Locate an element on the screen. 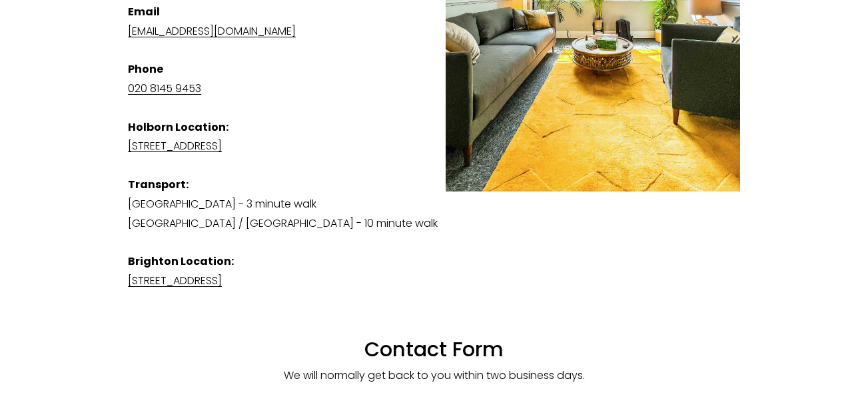 The width and height of the screenshot is (868, 399). strong: Phone is located at coordinates (145, 68).